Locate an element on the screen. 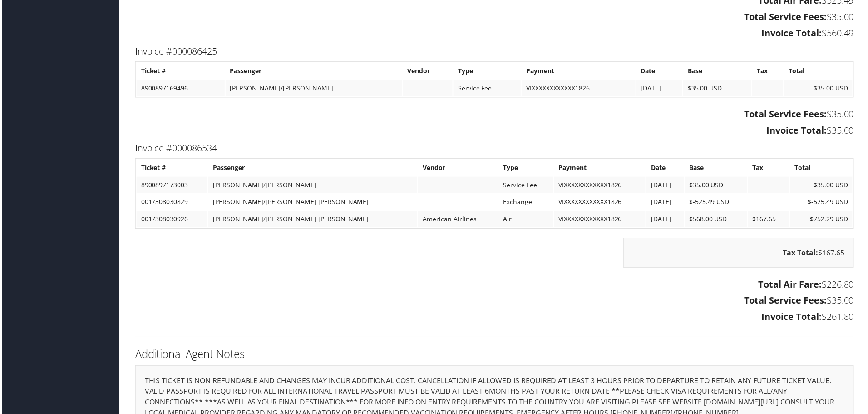 The image size is (868, 414). h3: $226.80 is located at coordinates (495, 285).